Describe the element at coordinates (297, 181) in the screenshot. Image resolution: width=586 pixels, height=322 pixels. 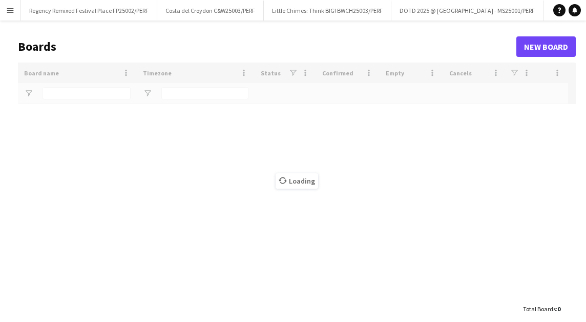
I see `span: Loading` at that location.